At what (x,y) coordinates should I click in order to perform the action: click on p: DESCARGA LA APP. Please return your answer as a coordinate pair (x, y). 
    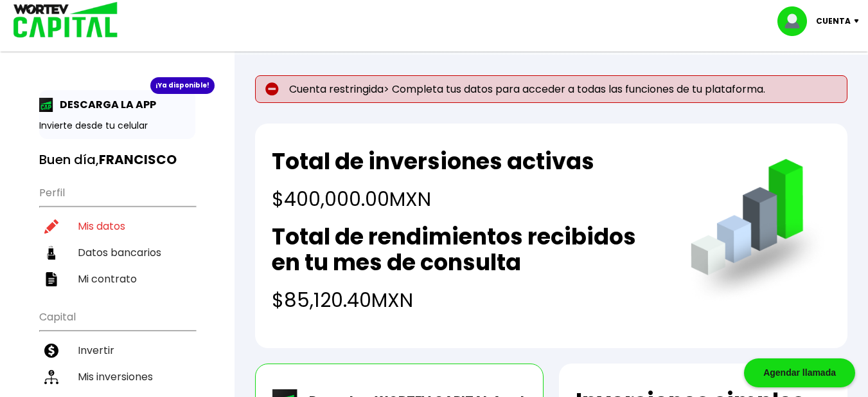
    Looking at the image, I should click on (105, 104).